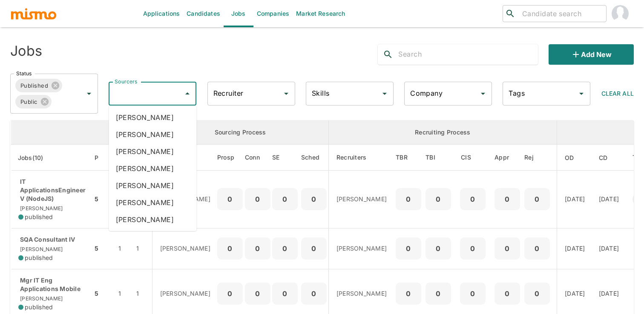  Describe the element at coordinates (39, 85) in the screenshot. I see `div: Published` at that location.